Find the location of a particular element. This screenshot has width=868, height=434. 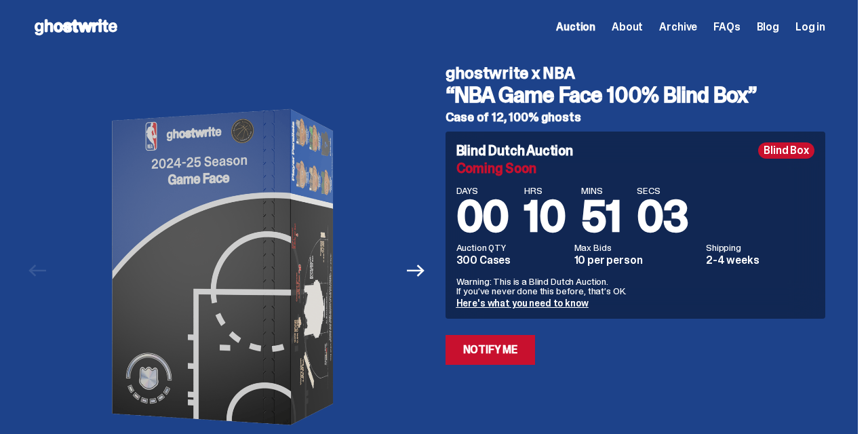

a: Notify Me is located at coordinates (490, 350).